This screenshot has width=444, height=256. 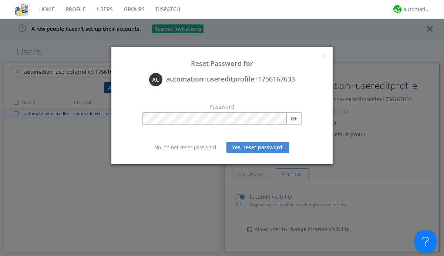 I want to click on img: 373638.png, so click(x=156, y=80).